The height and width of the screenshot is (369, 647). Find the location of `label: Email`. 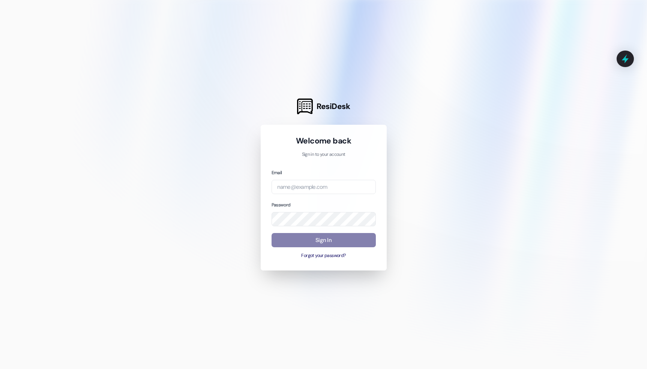

label: Email is located at coordinates (277, 173).